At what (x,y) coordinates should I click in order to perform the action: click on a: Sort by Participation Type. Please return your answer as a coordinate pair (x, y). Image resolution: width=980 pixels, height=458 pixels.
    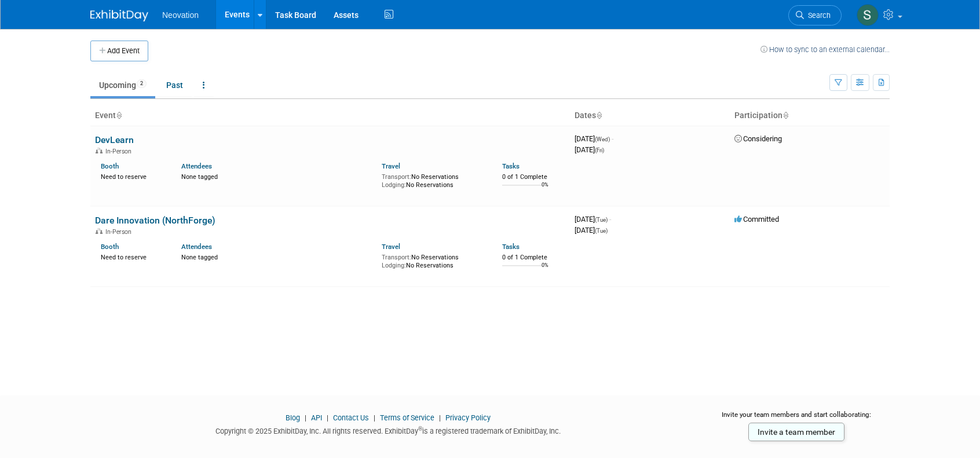
    Looking at the image, I should click on (785, 115).